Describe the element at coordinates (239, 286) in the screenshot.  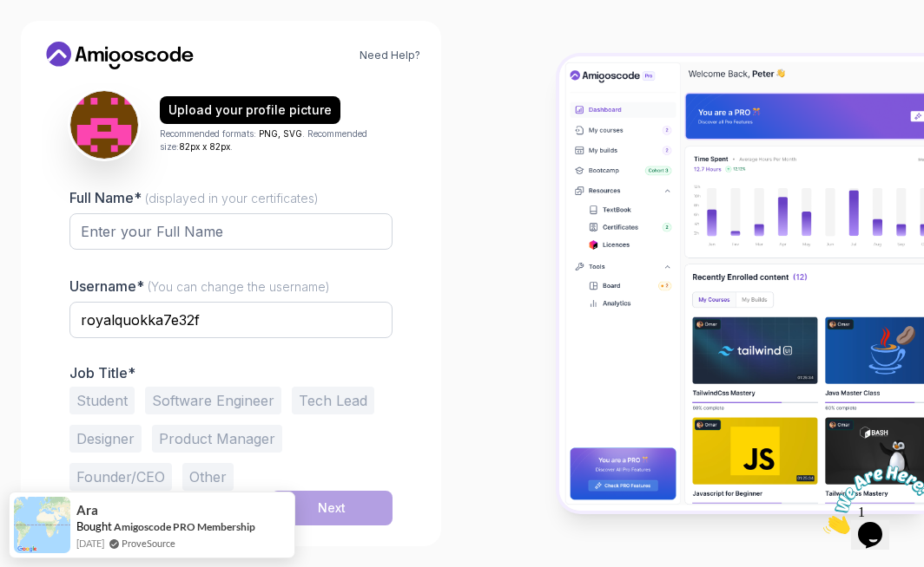
I see `span: (You can change the username)` at that location.